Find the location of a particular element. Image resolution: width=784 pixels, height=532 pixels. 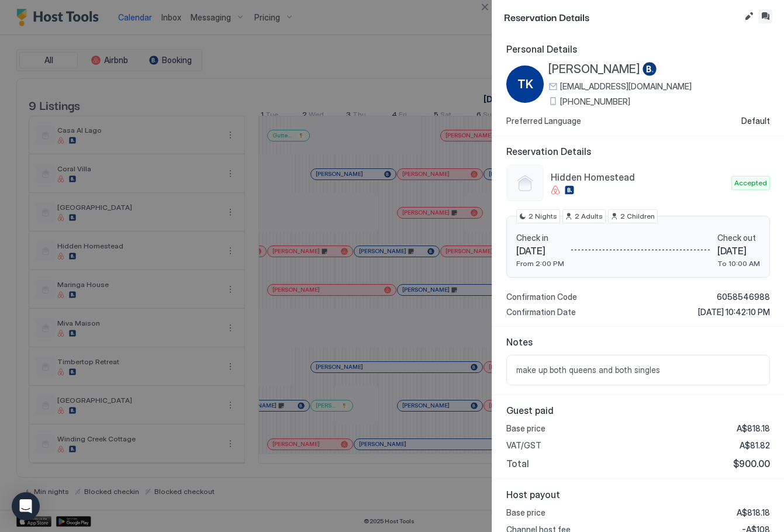

span: 6058546988 is located at coordinates (743, 297).